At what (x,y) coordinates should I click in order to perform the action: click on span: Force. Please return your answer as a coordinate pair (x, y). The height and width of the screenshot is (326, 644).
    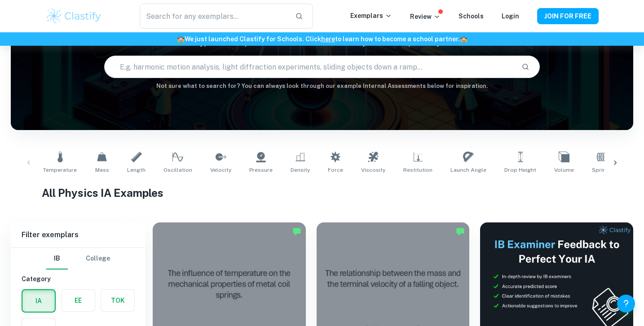
    Looking at the image, I should click on (335, 170).